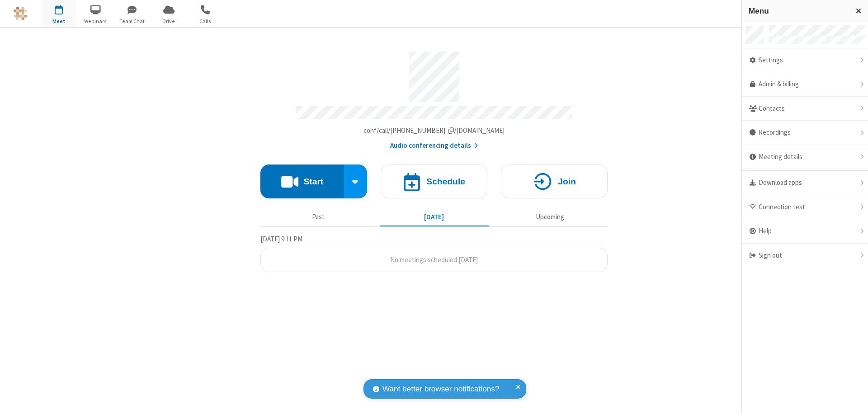 This screenshot has height=414, width=868. I want to click on span: Copy my meeting room link, so click(434, 130).